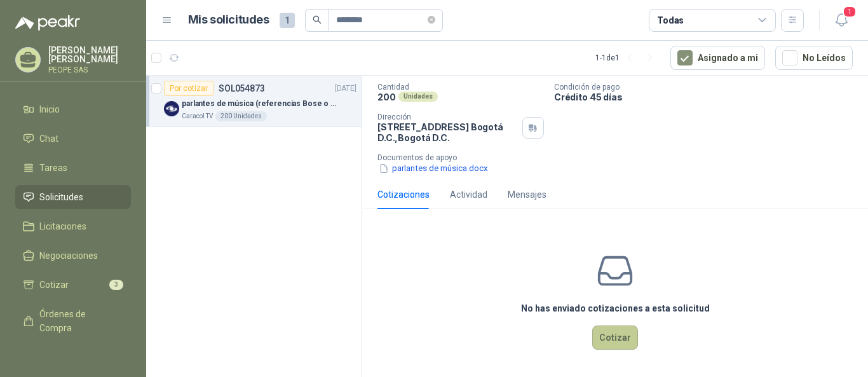 This screenshot has height=377, width=868. Describe the element at coordinates (241, 116) in the screenshot. I see `div: 200 Unidades` at that location.